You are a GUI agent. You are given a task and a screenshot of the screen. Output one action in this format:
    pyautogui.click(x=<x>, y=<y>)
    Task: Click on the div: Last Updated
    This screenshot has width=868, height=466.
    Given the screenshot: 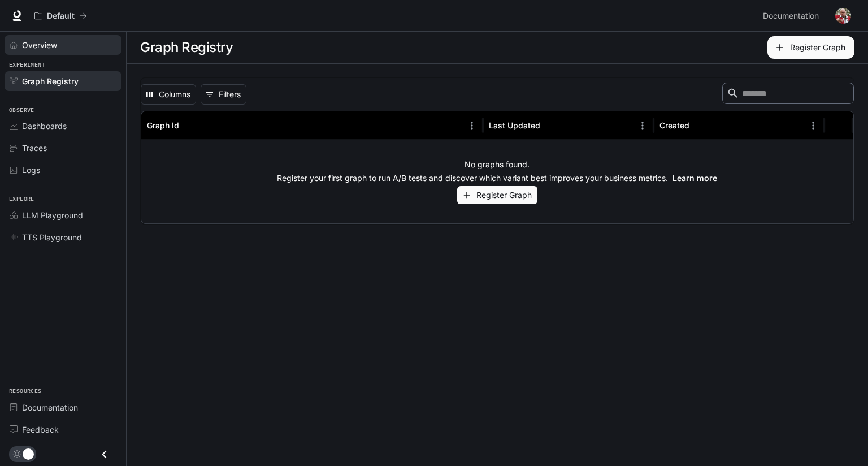 What is the action you would take?
    pyautogui.click(x=514, y=125)
    